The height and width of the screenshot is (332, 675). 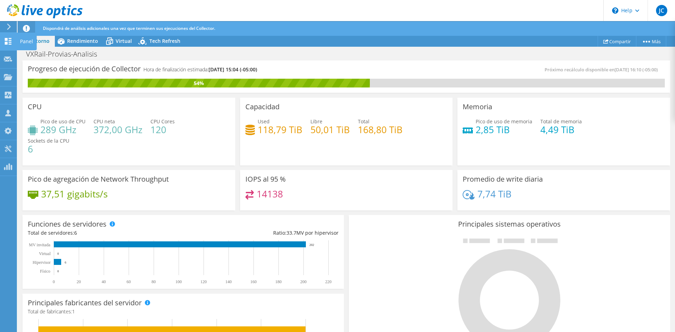 I want to click on span: Rendimiento, so click(x=83, y=41).